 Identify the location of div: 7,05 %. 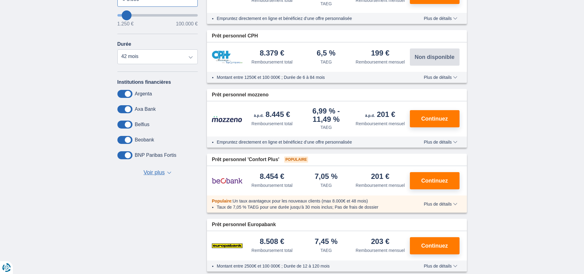
(326, 177).